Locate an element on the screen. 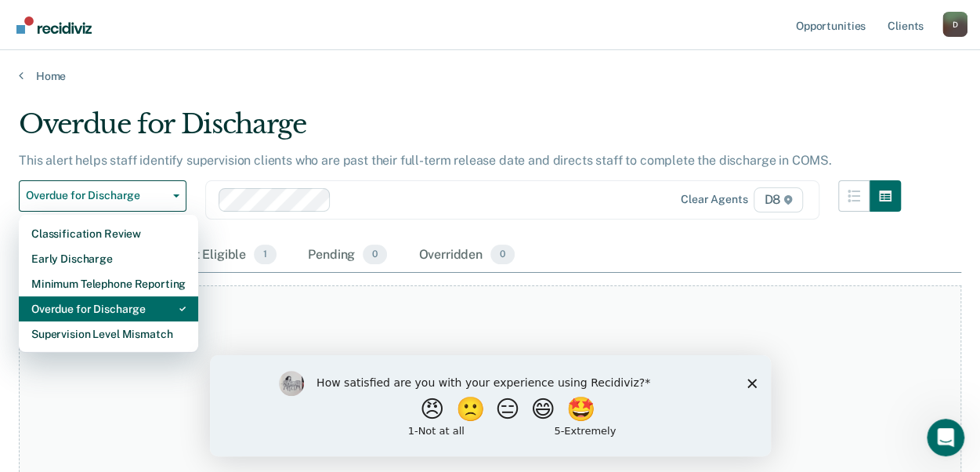 The width and height of the screenshot is (980, 472). p: This alert helps staff identify supervision clients who are past their full-term release date and... is located at coordinates (425, 160).